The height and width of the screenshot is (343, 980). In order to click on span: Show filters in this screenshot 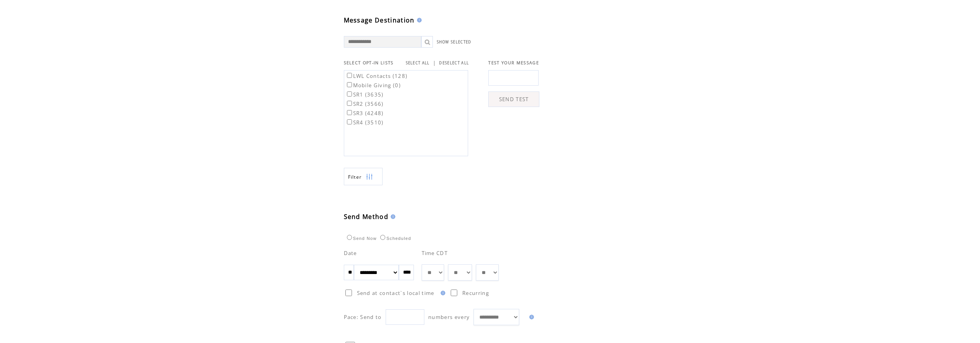, I will do `click(355, 177)`.